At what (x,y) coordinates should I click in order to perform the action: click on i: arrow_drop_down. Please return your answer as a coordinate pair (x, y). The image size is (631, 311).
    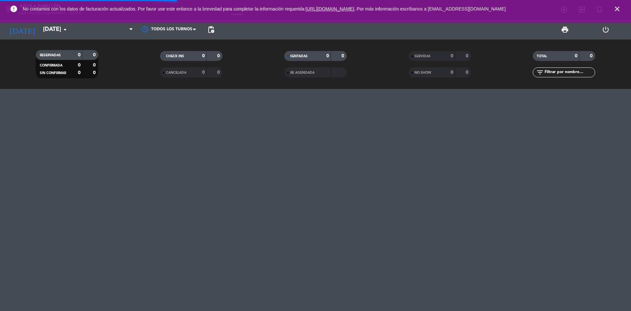
    Looking at the image, I should click on (65, 30).